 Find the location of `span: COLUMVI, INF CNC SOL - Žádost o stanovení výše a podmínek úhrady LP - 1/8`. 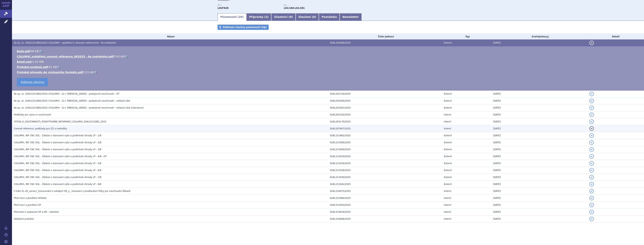

span: COLUMVI, INF CNC SOL - Žádost o stanovení výše a podmínek úhrady LP - 1/8 is located at coordinates (57, 135).